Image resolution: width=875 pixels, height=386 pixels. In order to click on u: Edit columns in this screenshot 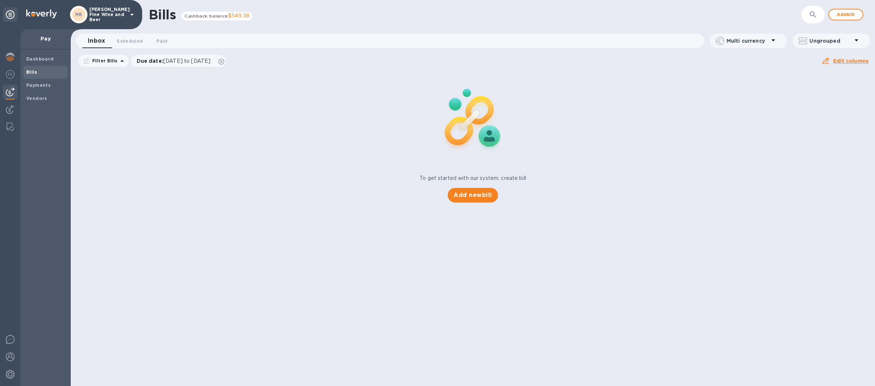, I will do `click(850, 61)`.